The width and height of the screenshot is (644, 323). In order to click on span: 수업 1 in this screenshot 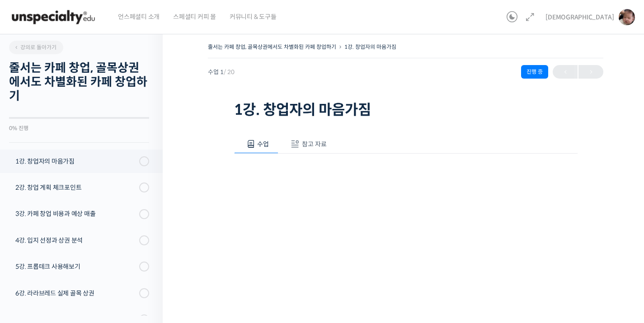, I will do `click(221, 72)`.